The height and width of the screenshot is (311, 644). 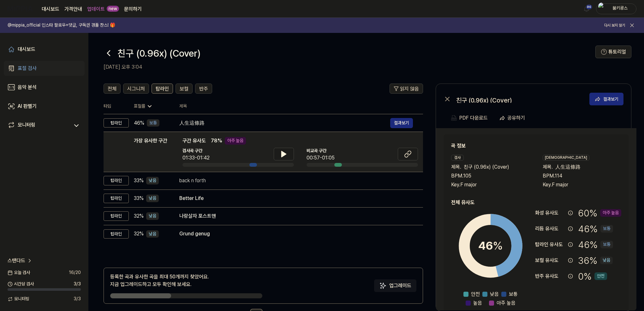 I want to click on th: 타입, so click(x=116, y=106).